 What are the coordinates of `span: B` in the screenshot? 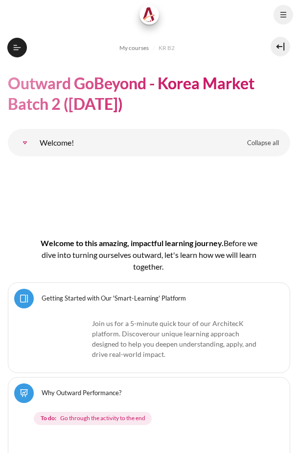 It's located at (226, 243).